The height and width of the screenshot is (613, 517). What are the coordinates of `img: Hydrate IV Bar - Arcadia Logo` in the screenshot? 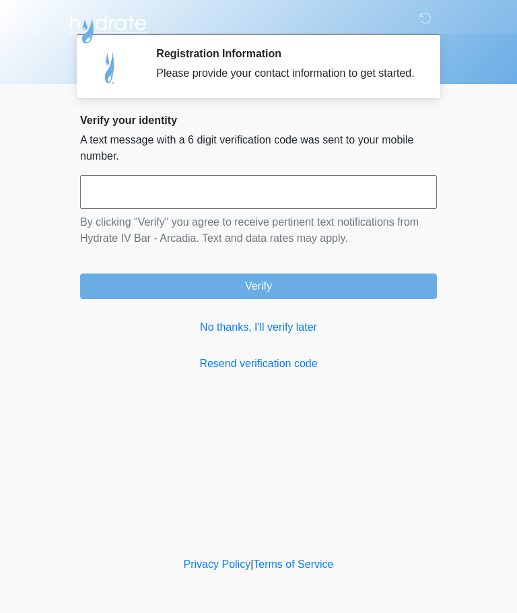 It's located at (108, 27).